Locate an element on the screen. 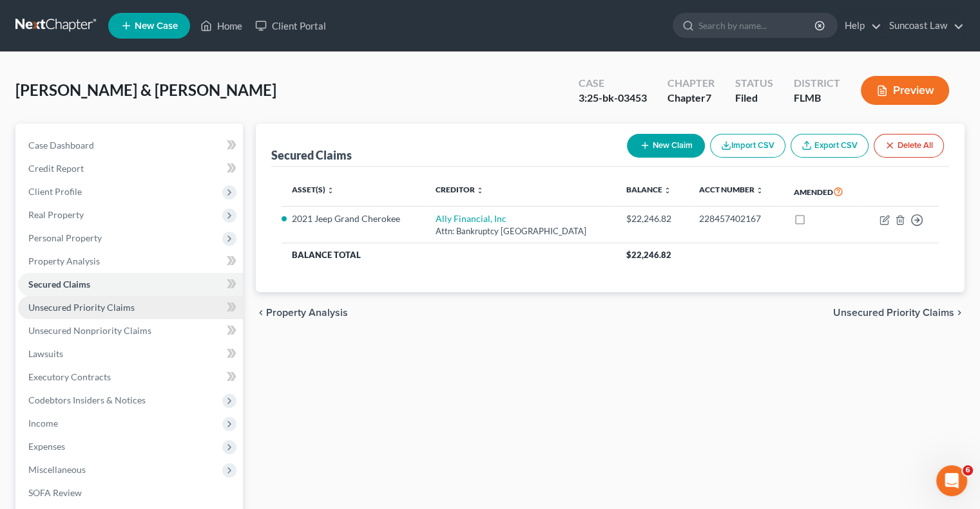  a: Unsecured Priority Claims is located at coordinates (130, 307).